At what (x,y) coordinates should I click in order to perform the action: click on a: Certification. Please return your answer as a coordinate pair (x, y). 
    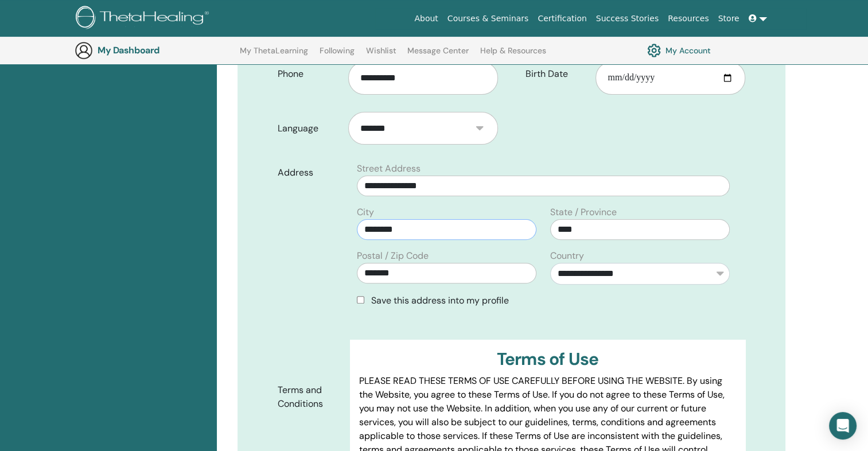
    Looking at the image, I should click on (561, 18).